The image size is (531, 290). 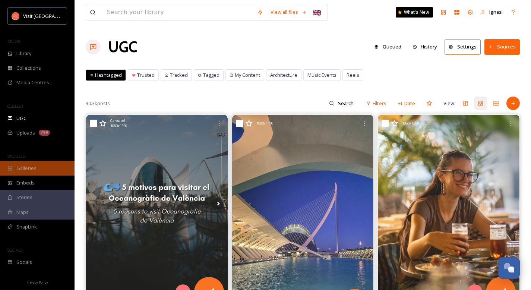 What do you see at coordinates (16, 156) in the screenshot?
I see `span: WIDGETS` at bounding box center [16, 156].